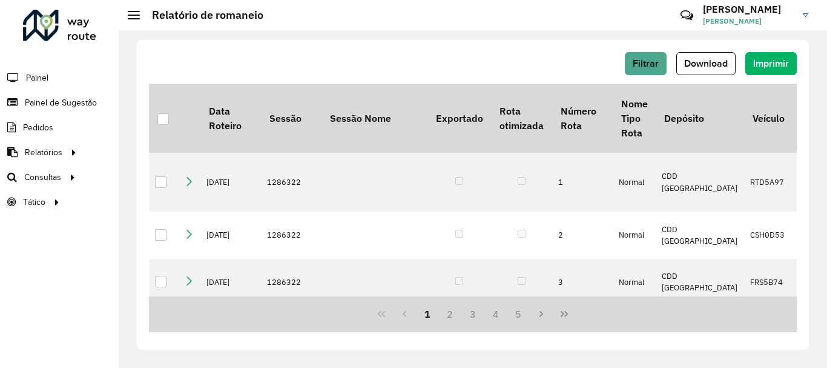 The width and height of the screenshot is (827, 368). I want to click on span: Imprimir, so click(771, 63).